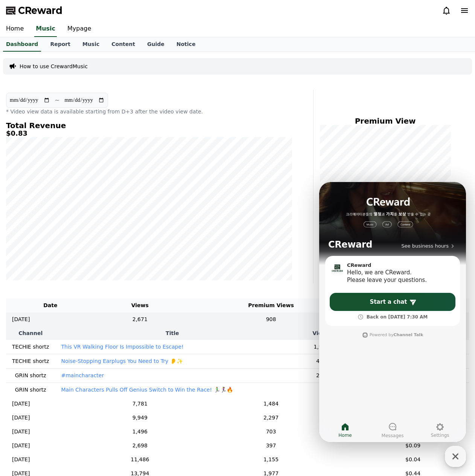 This screenshot has width=475, height=476. What do you see at coordinates (83, 84) in the screenshot?
I see `div: CReward` at bounding box center [83, 84].